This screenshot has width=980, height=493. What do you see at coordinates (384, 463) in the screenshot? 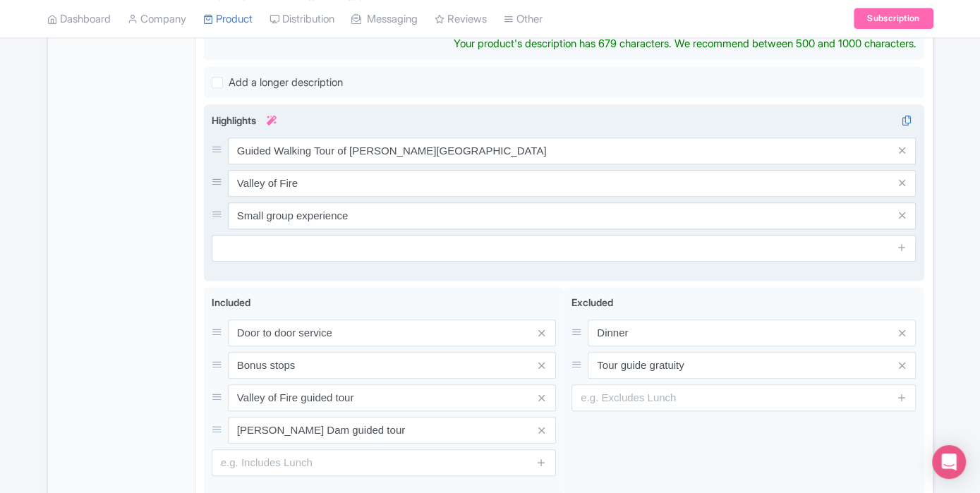
I see `input: e.g. Includes Lunch` at bounding box center [384, 463].